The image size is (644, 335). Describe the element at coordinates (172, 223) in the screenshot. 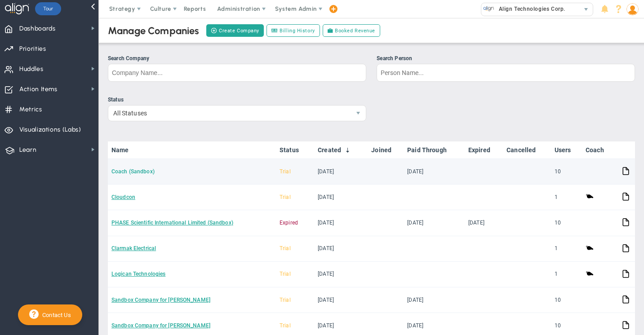

I see `a: PHASE Scientific International Limited (Sandbox)` at that location.